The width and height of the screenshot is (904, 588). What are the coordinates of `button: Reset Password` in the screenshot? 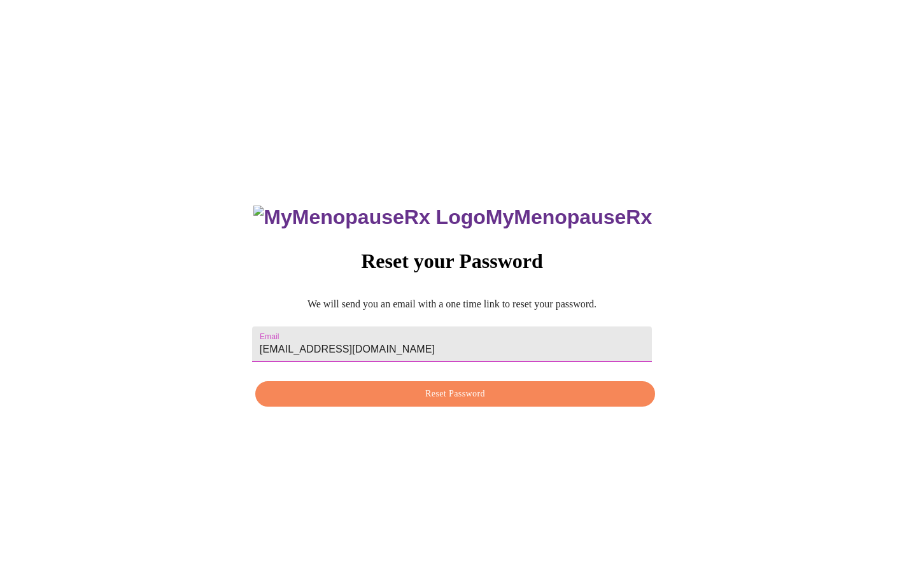 It's located at (455, 394).